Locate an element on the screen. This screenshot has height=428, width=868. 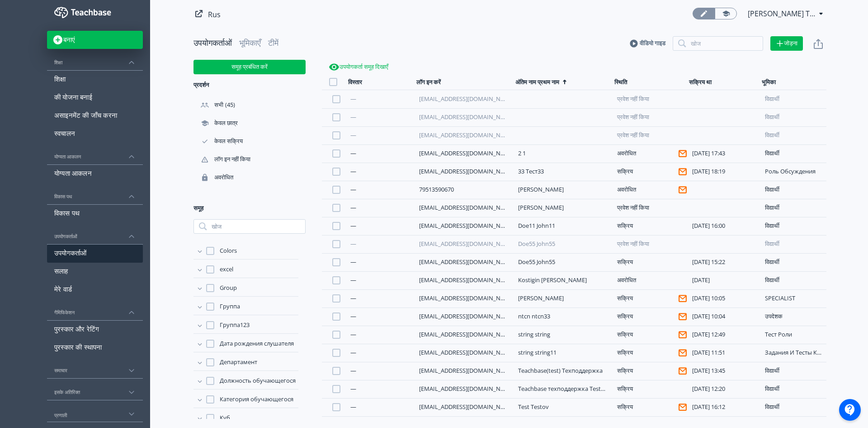
a: सलाह is located at coordinates (94, 272).